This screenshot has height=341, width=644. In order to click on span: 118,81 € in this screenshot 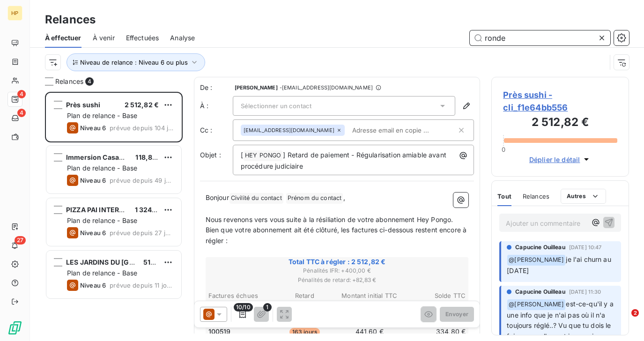, I will do `click(148, 157)`.